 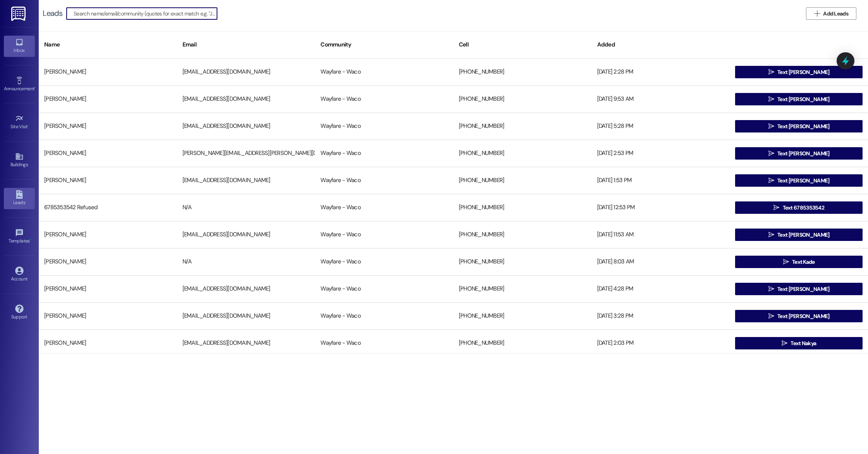 What do you see at coordinates (108, 207) in the screenshot?
I see `div: 6785353542 Refused` at bounding box center [108, 207].